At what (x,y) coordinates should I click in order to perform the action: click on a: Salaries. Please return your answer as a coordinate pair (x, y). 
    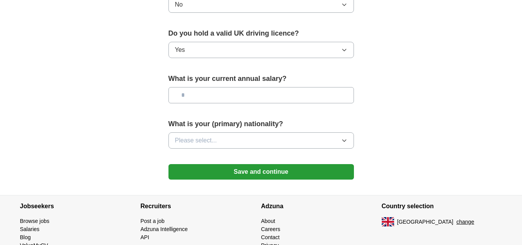
    Looking at the image, I should click on (30, 229).